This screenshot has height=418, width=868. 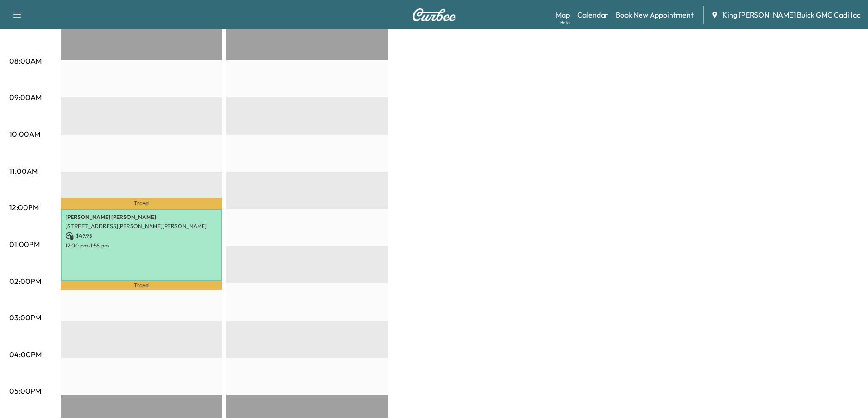 I want to click on p: 10:00AM, so click(x=25, y=134).